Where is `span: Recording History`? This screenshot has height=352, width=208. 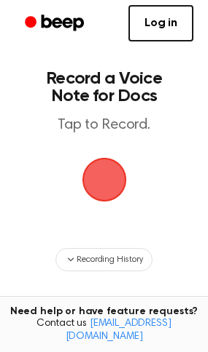 span: Recording History is located at coordinates (109, 260).